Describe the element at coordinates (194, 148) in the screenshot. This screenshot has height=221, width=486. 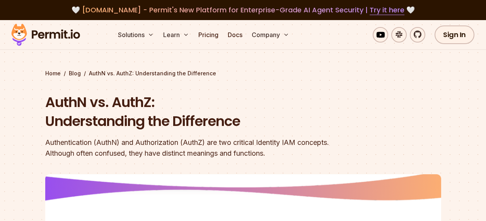
I see `div: Authentication (AuthN) and Authorization (AuthZ) are two critical Identity IAM concepts. Although...` at that location.